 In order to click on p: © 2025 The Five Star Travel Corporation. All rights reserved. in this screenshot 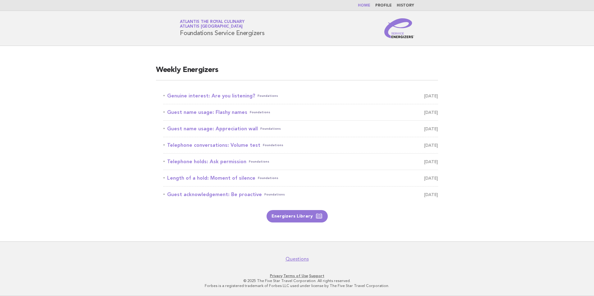, I will do `click(297, 281)`.